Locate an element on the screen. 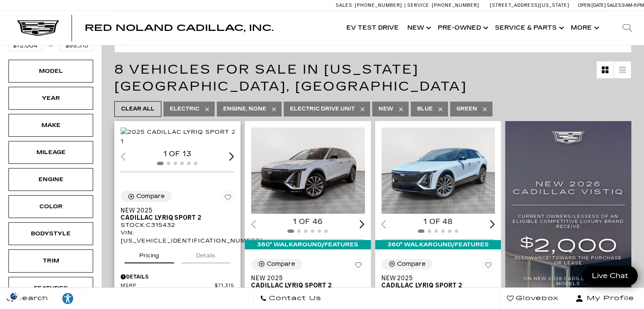 The width and height of the screenshot is (644, 309). div: Pricing Details - New 2025 Cadillac LYRIQ Sport 2 is located at coordinates (178, 277).